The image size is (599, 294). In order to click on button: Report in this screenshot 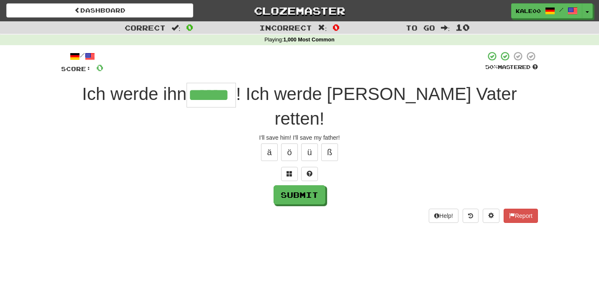, I will do `click(521, 216)`.